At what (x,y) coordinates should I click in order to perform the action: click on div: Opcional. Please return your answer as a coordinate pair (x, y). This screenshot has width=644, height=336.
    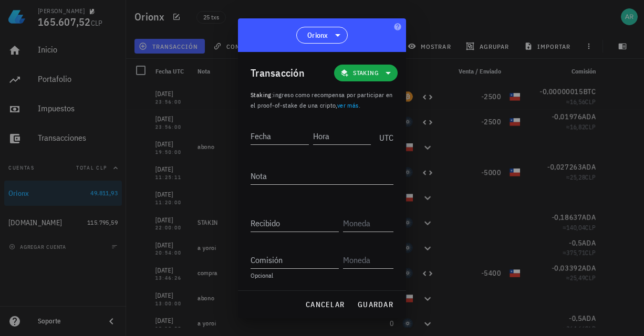
    Looking at the image, I should click on (322, 276).